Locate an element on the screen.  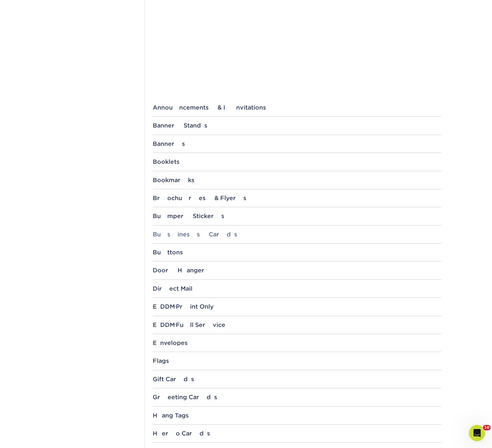
div: Announcements & Invitations is located at coordinates (297, 108).